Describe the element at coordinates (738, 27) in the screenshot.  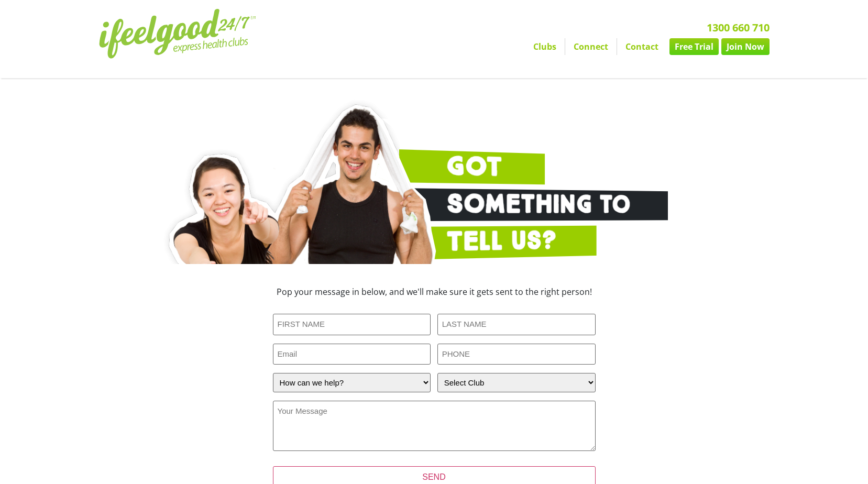
I see `a: 1300 660 710` at that location.